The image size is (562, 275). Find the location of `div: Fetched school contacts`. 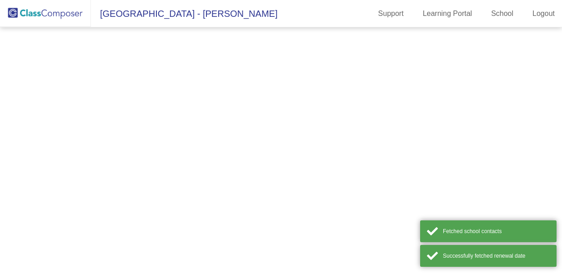

div: Fetched school contacts is located at coordinates (496, 231).